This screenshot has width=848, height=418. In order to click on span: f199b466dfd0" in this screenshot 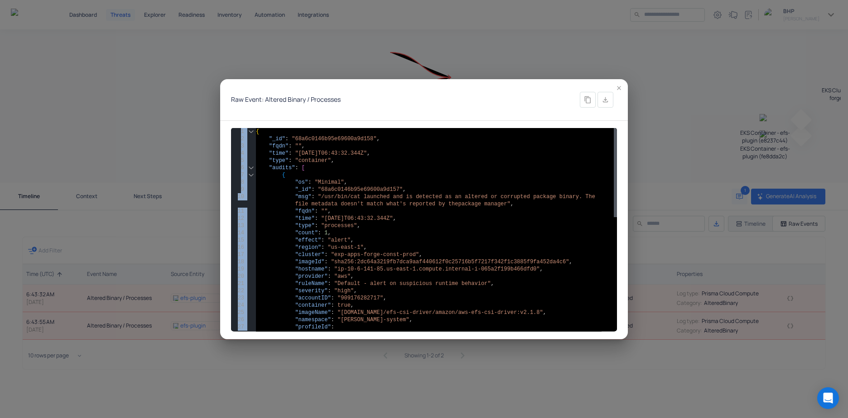, I will do `click(518, 269)`.